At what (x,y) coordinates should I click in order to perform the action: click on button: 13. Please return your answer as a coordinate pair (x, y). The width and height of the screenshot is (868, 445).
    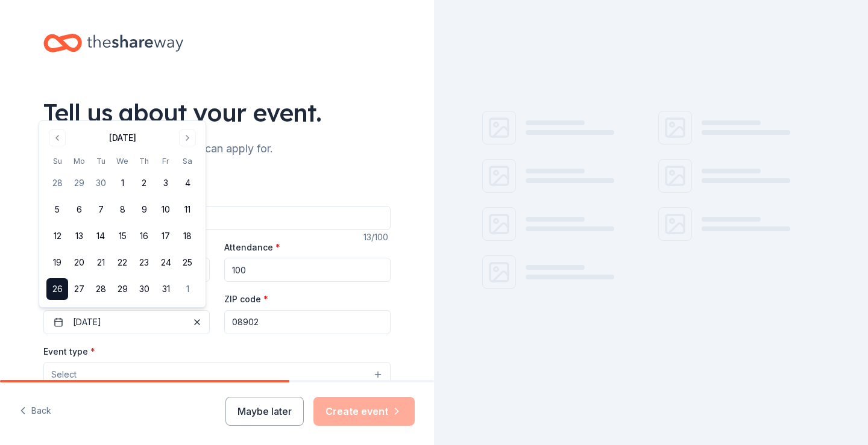
    Looking at the image, I should click on (79, 236).